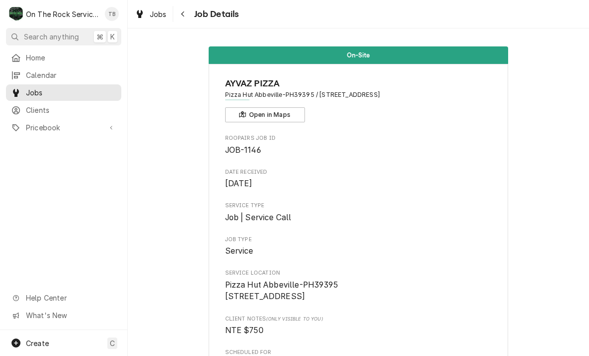  I want to click on div: O, so click(16, 14).